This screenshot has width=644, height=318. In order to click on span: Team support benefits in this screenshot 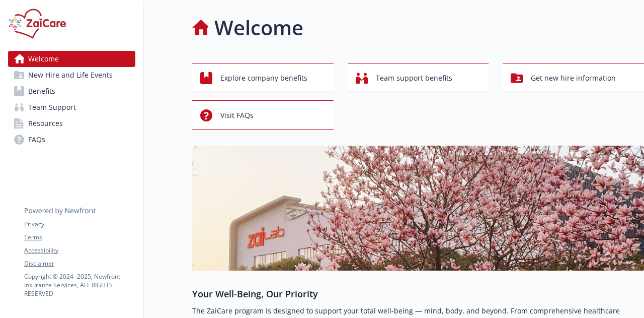, I will do `click(414, 78)`.